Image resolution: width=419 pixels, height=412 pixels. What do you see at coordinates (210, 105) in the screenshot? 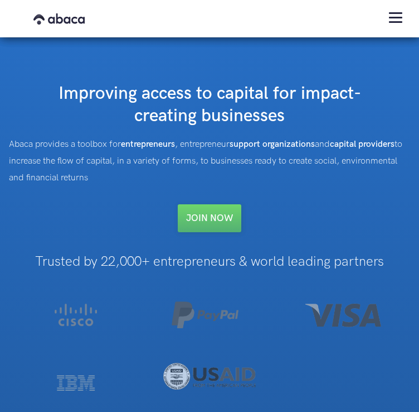
I see `h1: Improving access to capital for impact-creating businesses` at bounding box center [210, 105].